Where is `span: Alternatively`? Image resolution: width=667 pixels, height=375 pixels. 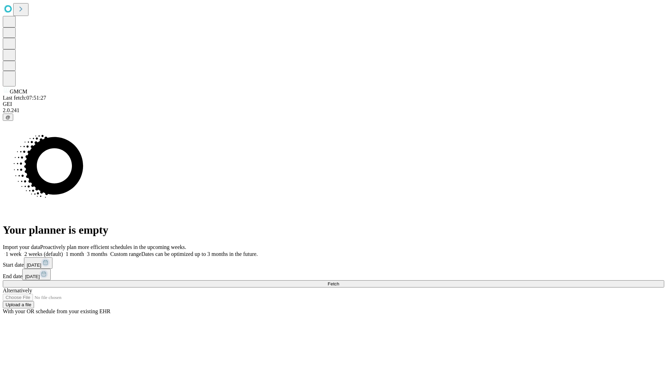
span: Alternatively is located at coordinates (17, 291).